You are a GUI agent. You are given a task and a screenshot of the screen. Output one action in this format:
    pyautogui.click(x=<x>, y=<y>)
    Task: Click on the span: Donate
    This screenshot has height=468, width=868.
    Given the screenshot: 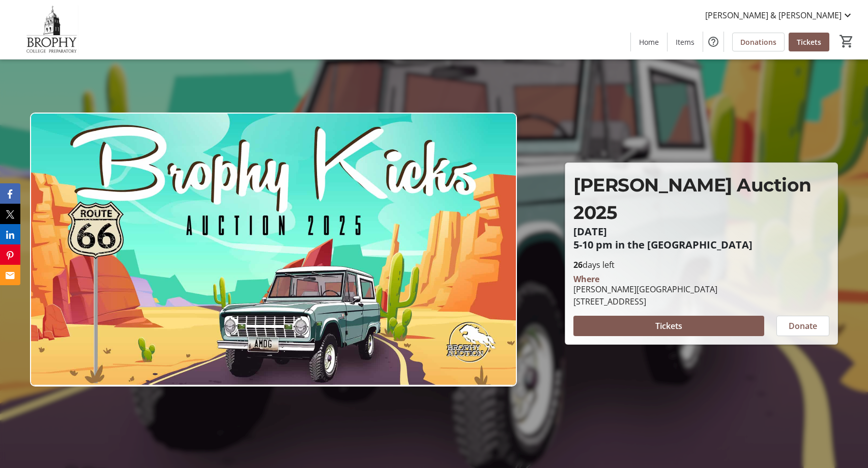 What is the action you would take?
    pyautogui.click(x=803, y=326)
    